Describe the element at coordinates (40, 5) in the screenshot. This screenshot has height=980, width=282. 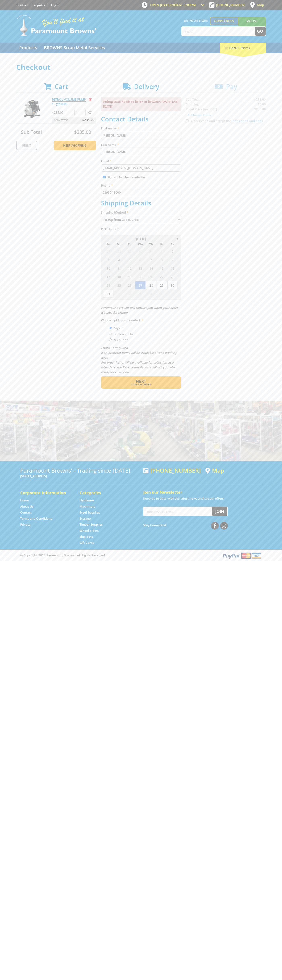
I see `a: Go to the registration page` at that location.